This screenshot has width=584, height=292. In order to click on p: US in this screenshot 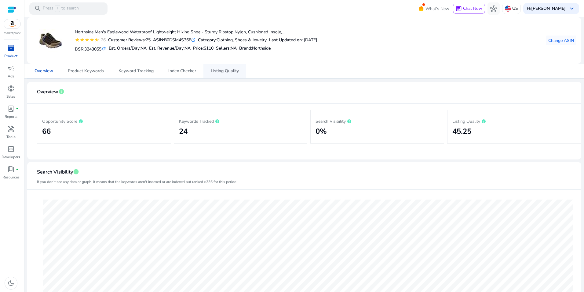, I will do `click(515, 8)`.